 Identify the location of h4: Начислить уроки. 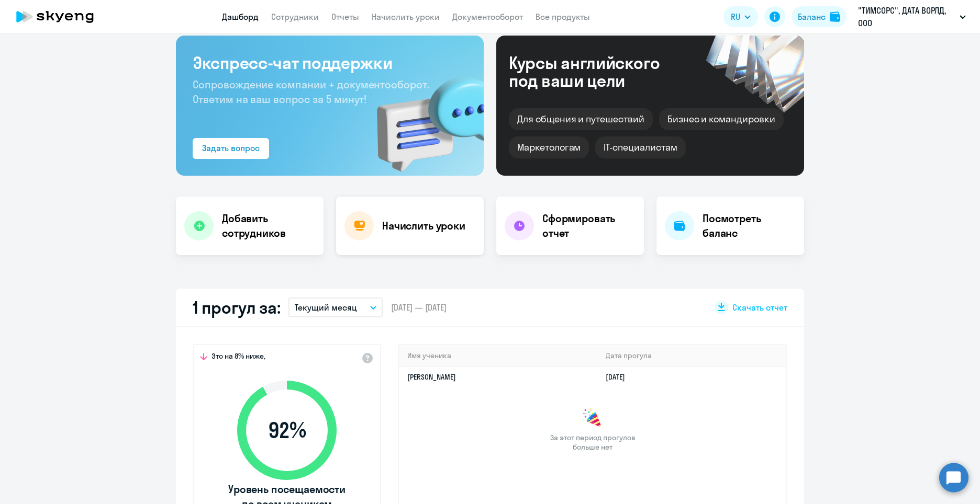
(424, 226).